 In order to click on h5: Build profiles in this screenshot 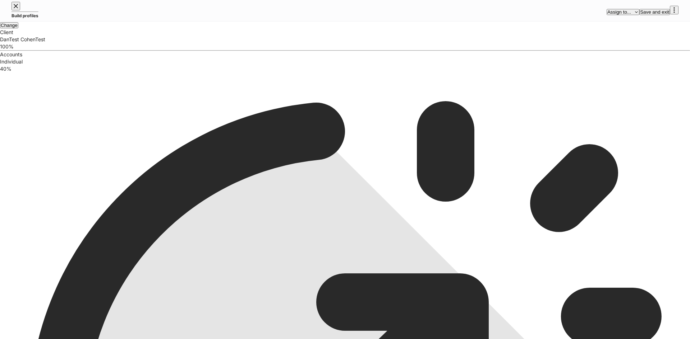, I will do `click(25, 16)`.